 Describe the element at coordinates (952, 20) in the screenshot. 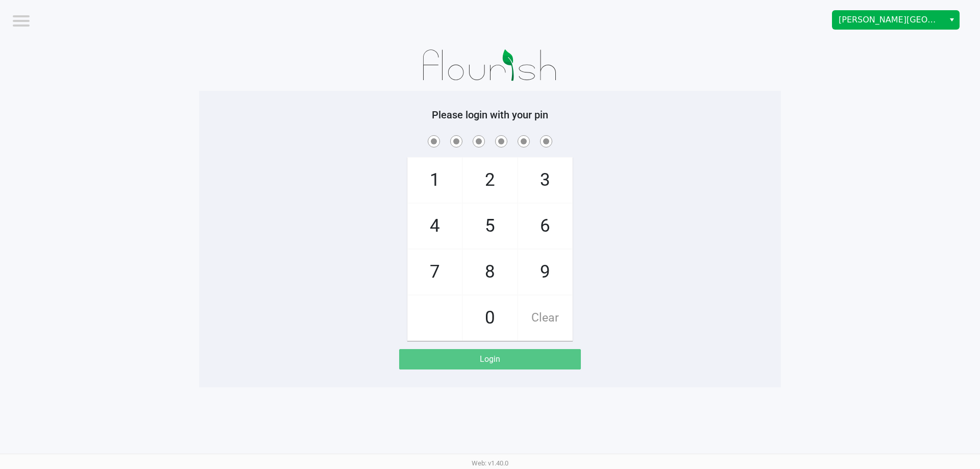

I see `button: Select` at that location.